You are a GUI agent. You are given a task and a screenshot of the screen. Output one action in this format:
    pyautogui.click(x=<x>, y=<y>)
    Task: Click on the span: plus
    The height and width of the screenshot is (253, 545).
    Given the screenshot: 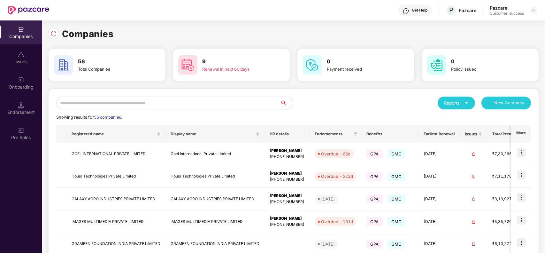 What is the action you would take?
    pyautogui.click(x=490, y=103)
    